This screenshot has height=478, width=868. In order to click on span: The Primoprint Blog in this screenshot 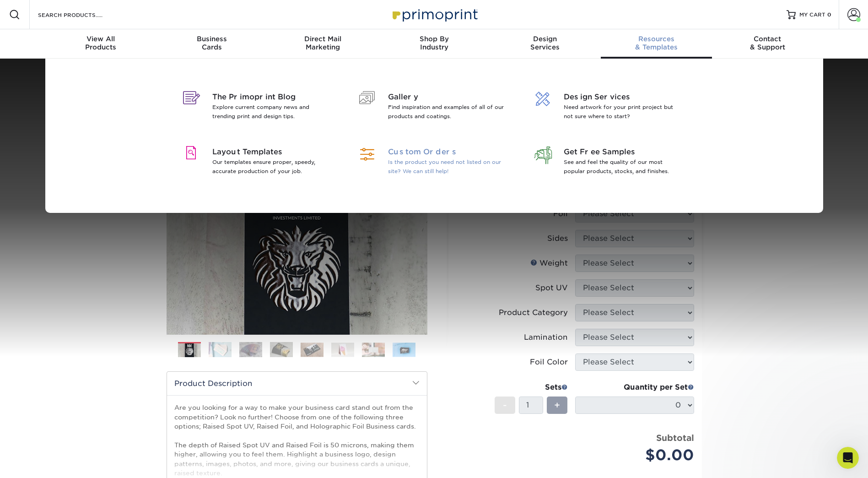, I will do `click(271, 97)`.